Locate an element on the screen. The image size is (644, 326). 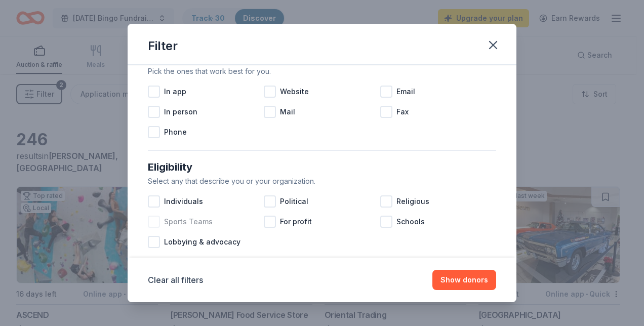
span: Sports Teams is located at coordinates (188, 222).